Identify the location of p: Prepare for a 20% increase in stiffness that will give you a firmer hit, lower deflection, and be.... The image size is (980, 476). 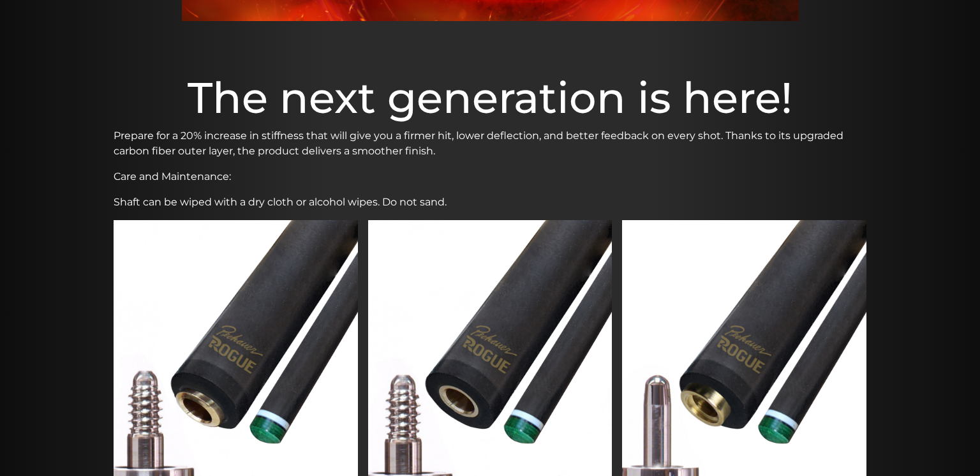
(490, 144).